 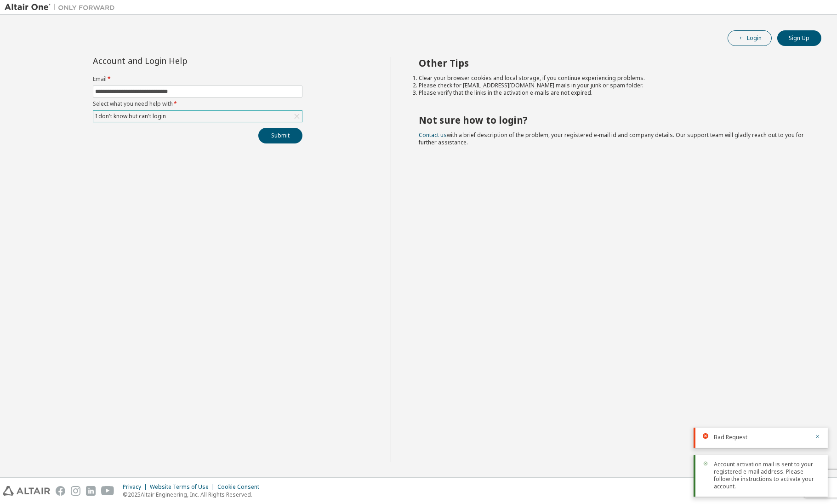 I want to click on li: Clear your browser cookies and local storage, if you continue experiencing problems., so click(x=612, y=79).